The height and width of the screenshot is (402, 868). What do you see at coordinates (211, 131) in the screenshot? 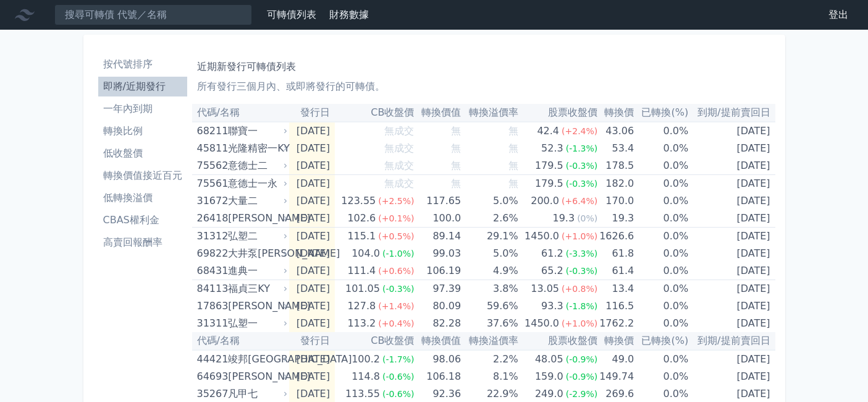
I see `div: 68211` at bounding box center [211, 131].